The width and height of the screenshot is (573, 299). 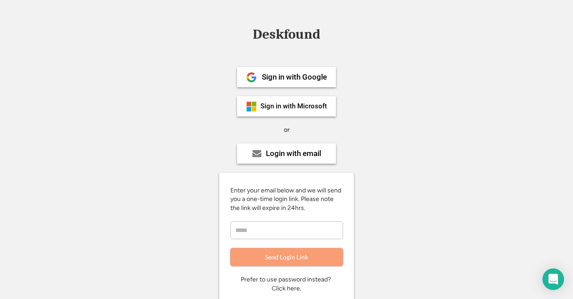 I want to click on div: Deskfound, so click(x=287, y=34).